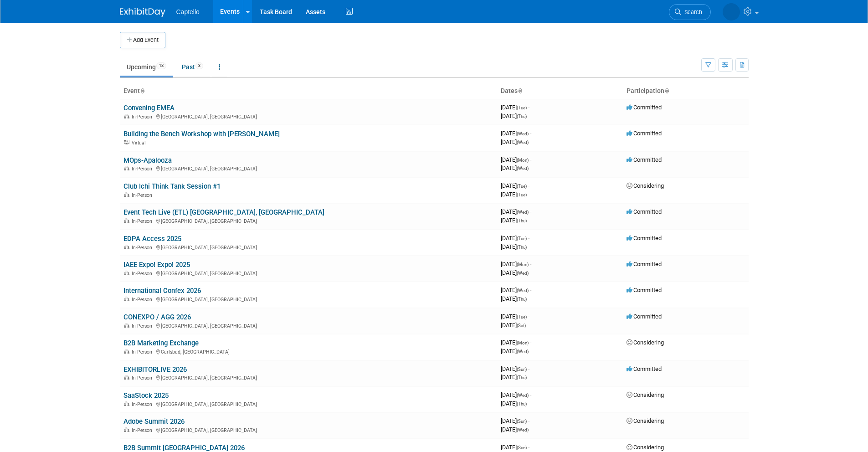 The width and height of the screenshot is (868, 452). Describe the element at coordinates (732, 12) in the screenshot. I see `img: Mackenzie Hood` at that location.